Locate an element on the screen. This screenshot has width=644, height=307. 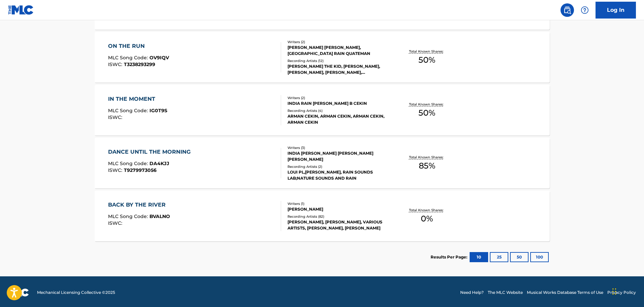
span: IG0T9S is located at coordinates (158, 110).